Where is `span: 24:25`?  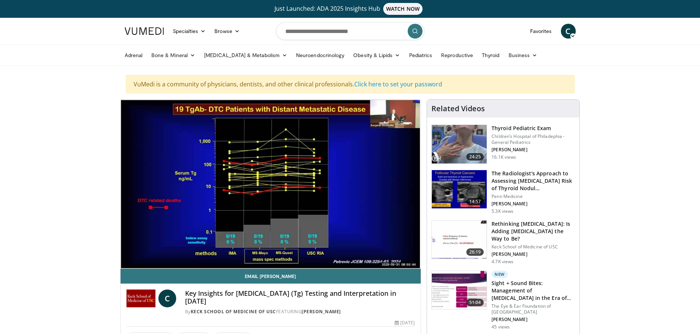
span: 24:25 is located at coordinates (475, 157).